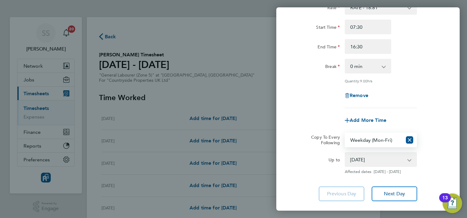 Image resolution: width=467 pixels, height=218 pixels. What do you see at coordinates (333, 67) in the screenshot?
I see `label: Break` at bounding box center [333, 67].